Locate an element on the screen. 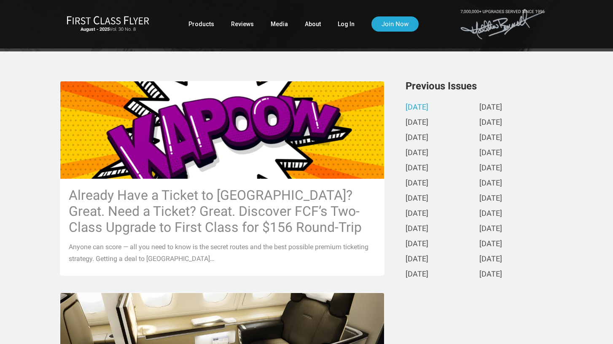 This screenshot has height=344, width=613. a: Products is located at coordinates (201, 24).